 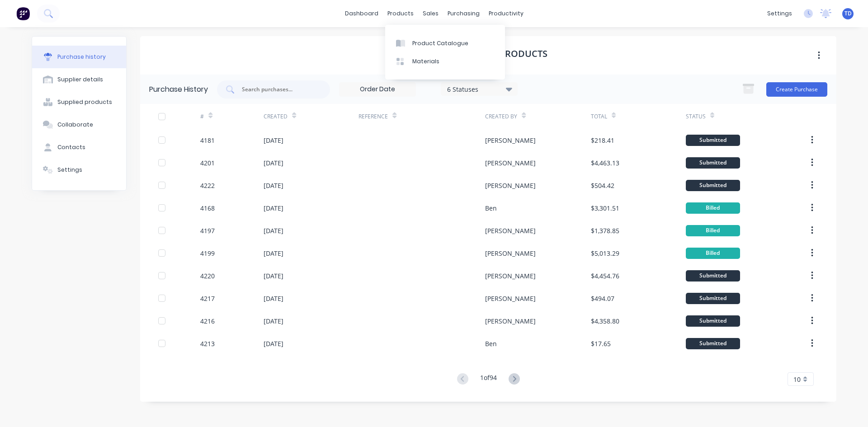 What do you see at coordinates (85, 102) in the screenshot?
I see `div: Supplied products` at bounding box center [85, 102].